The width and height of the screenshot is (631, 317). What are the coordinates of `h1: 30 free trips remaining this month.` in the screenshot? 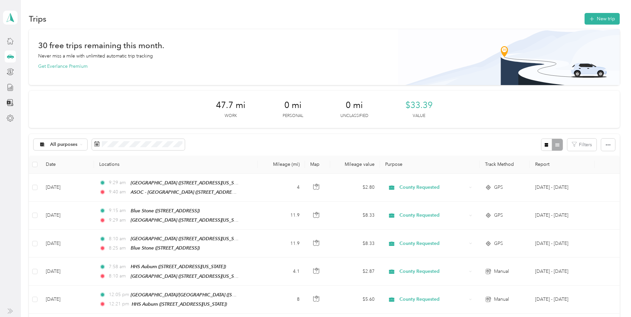 It's located at (101, 45).